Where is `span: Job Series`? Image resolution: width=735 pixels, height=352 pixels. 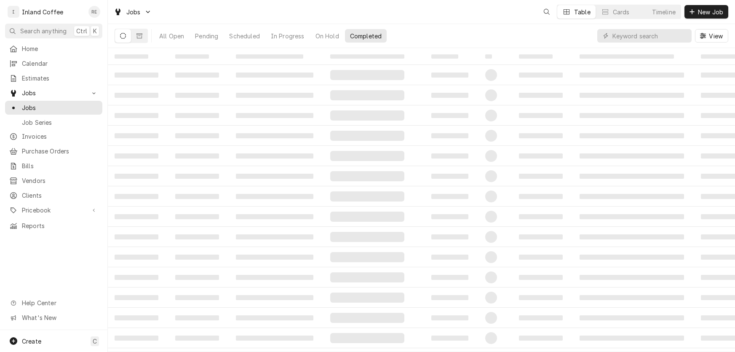 span: Job Series is located at coordinates (60, 122).